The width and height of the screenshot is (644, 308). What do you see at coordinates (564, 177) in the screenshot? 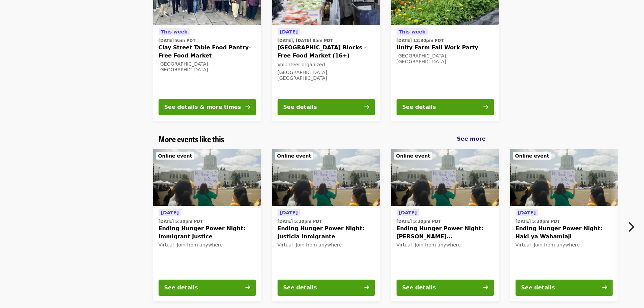
I see `img: Ending Hunger Power Night: Haki ya Wahamiaji organized by Oregon Food Bank` at bounding box center [564, 177].